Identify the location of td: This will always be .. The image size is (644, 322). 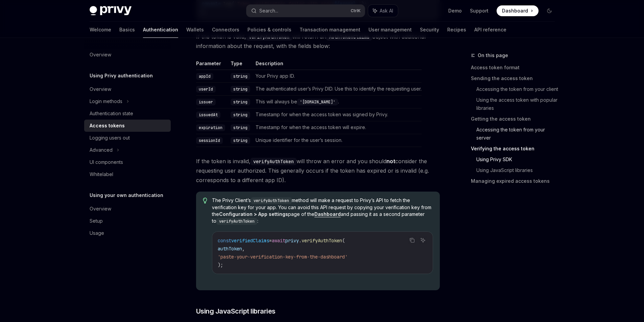
(337, 102).